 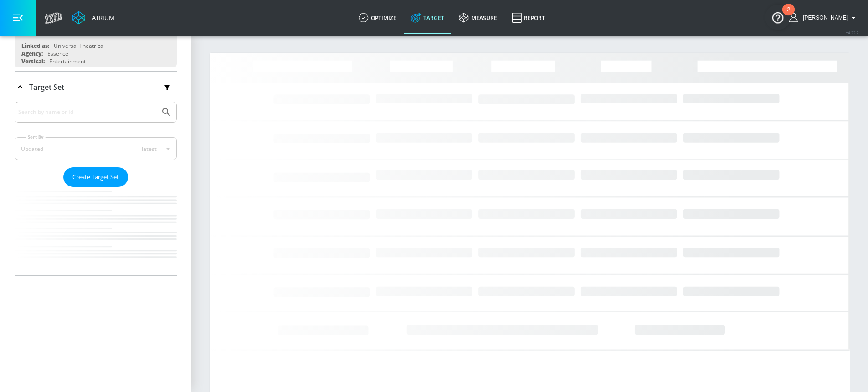 I want to click on div: Linked as:, so click(x=35, y=46).